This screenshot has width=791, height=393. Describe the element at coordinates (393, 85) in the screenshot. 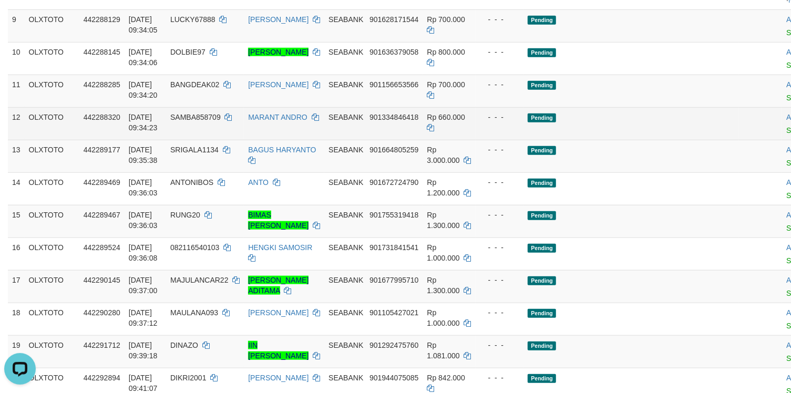

I see `span: Copy 901156653566 to clipboard` at that location.